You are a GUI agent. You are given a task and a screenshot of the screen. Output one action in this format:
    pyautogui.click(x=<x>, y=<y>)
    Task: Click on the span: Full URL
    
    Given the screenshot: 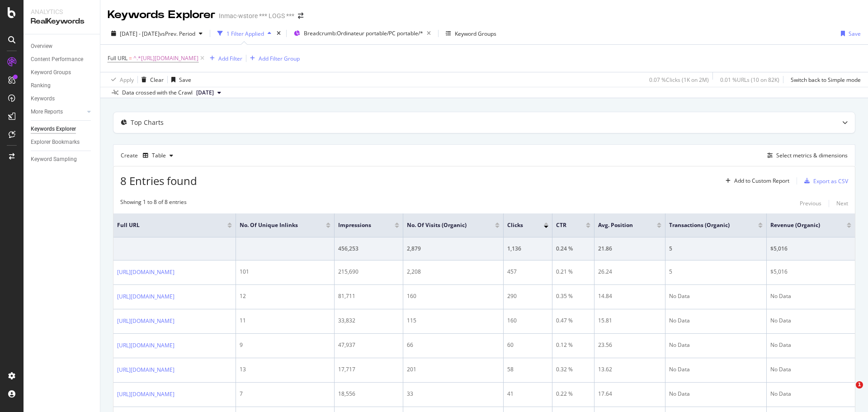 What is the action you would take?
    pyautogui.click(x=165, y=226)
    